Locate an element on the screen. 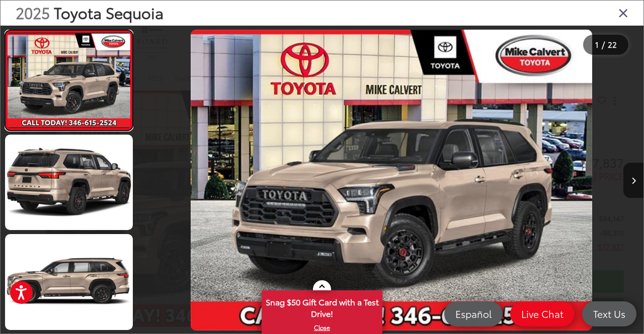  span: Live Chat is located at coordinates (542, 314).